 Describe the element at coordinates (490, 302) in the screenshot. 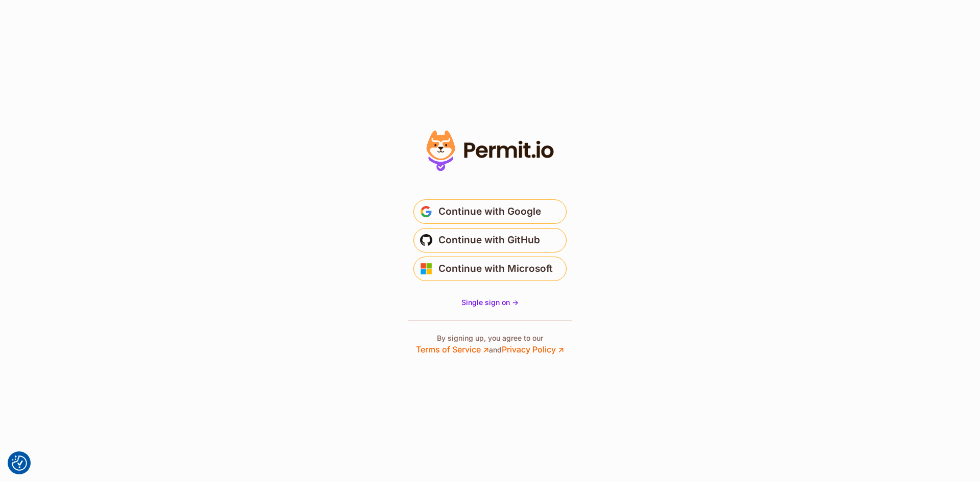

I see `a: Single sign on ->` at that location.